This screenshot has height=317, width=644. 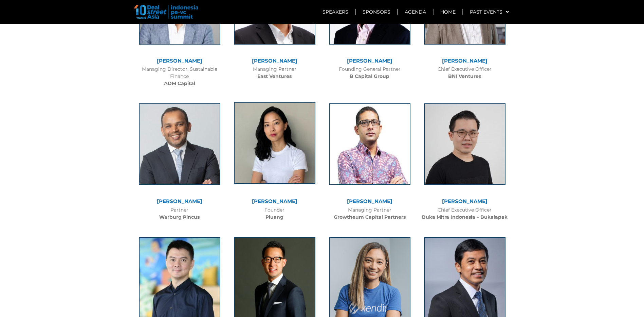 What do you see at coordinates (415, 12) in the screenshot?
I see `a: Agenda` at bounding box center [415, 12].